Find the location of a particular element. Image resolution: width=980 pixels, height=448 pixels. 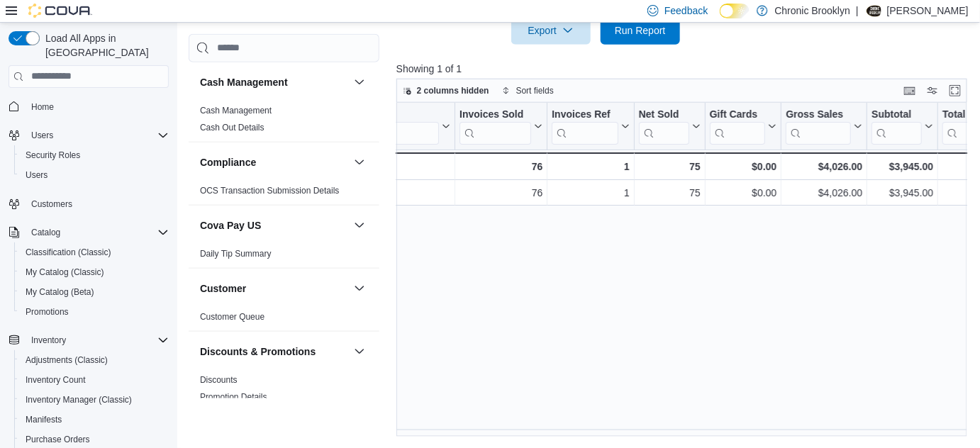

span: Cash Out Details is located at coordinates (232, 127).